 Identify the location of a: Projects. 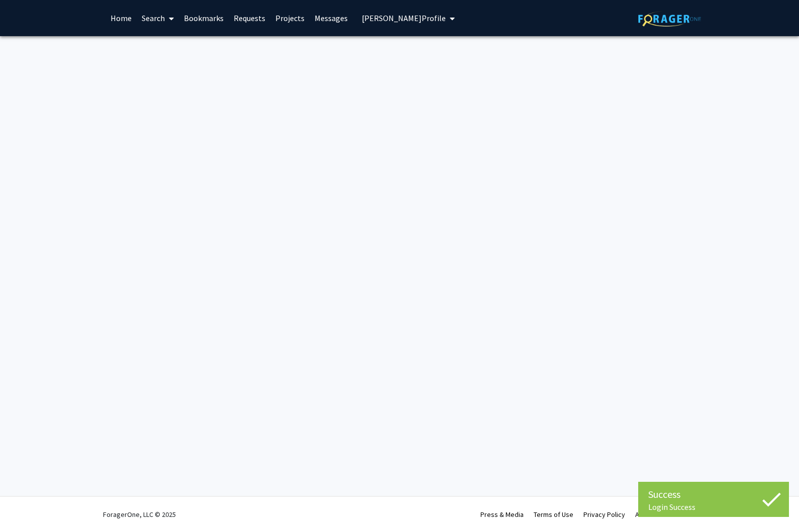
(290, 18).